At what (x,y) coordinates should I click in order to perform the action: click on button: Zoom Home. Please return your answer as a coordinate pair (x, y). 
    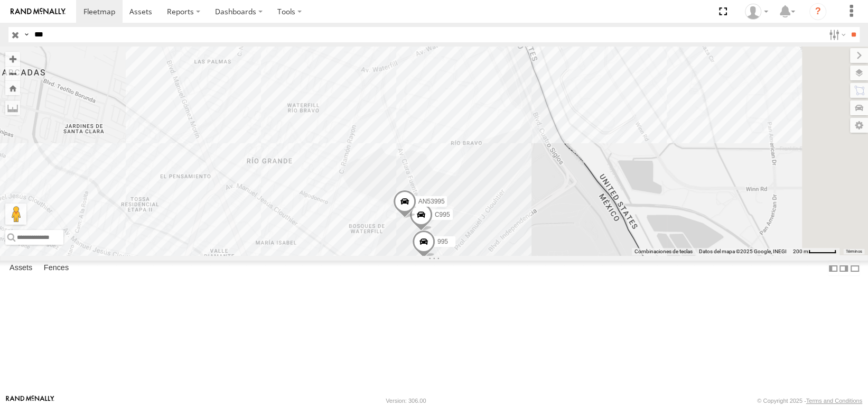
    Looking at the image, I should click on (13, 88).